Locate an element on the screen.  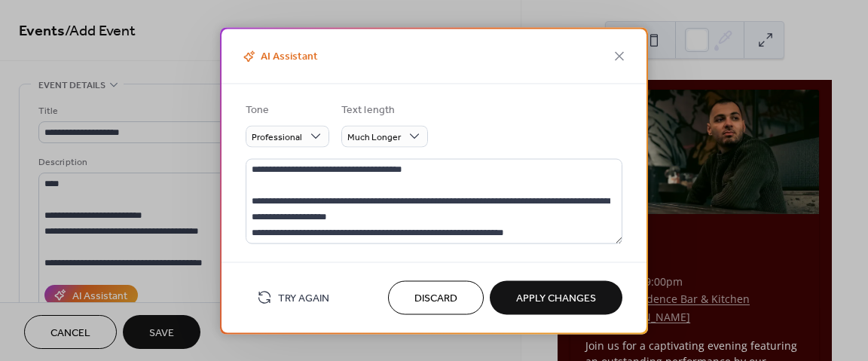
span: Apply Changes is located at coordinates (556, 299).